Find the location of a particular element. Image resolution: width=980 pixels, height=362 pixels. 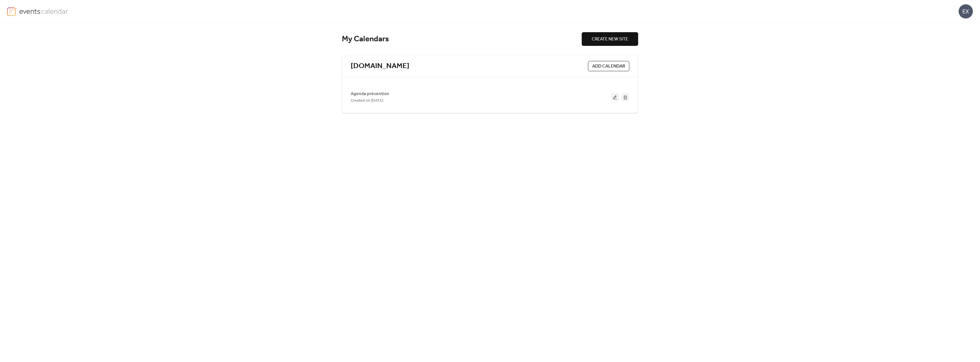

img: logo-type is located at coordinates (44, 11).